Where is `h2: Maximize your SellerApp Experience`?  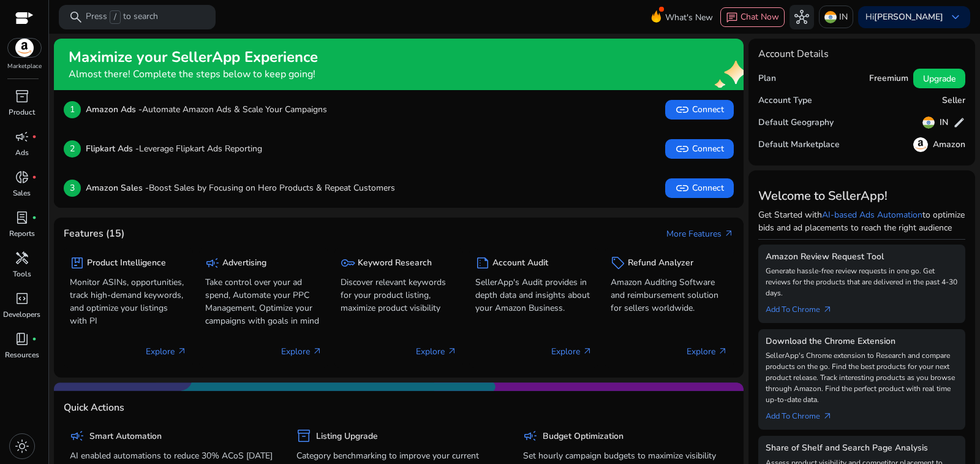 h2: Maximize your SellerApp Experience is located at coordinates (193, 57).